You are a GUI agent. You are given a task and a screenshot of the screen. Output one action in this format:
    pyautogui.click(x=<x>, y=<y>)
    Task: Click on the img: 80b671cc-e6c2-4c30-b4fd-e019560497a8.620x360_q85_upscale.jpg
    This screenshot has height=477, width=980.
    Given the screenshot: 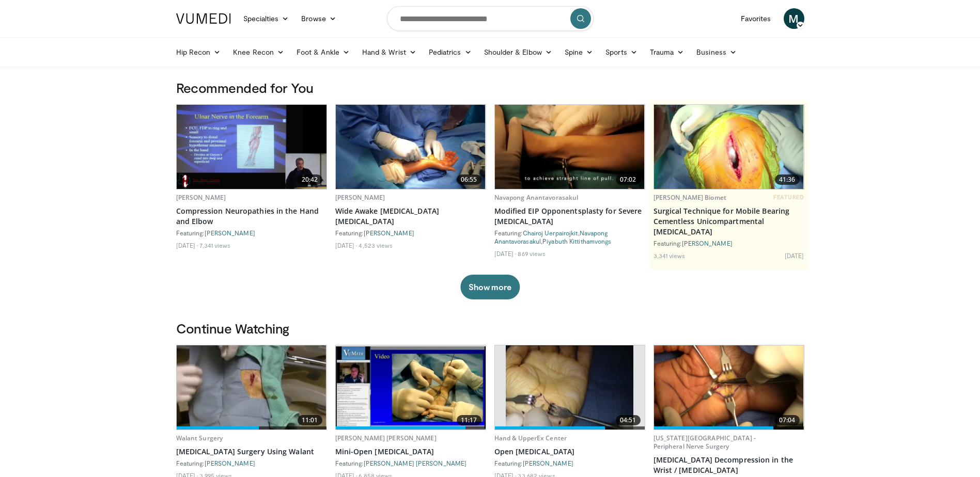 What is the action you would take?
    pyautogui.click(x=729, y=387)
    